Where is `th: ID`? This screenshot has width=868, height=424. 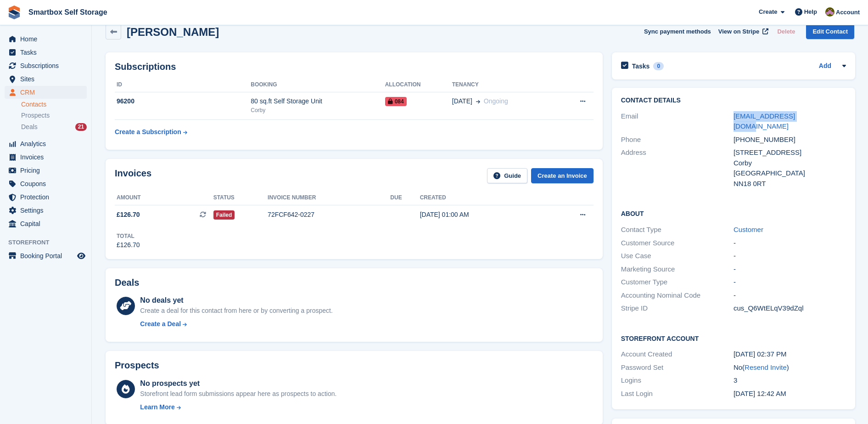
th: ID is located at coordinates (183, 85).